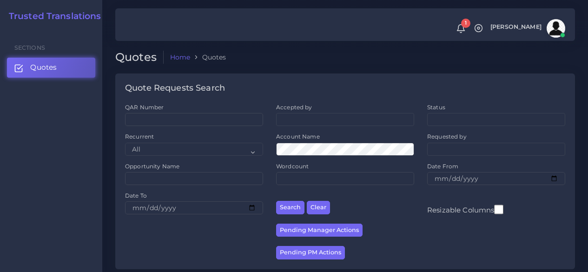  What do you see at coordinates (144, 107) in the screenshot?
I see `label: QAR Number` at bounding box center [144, 107].